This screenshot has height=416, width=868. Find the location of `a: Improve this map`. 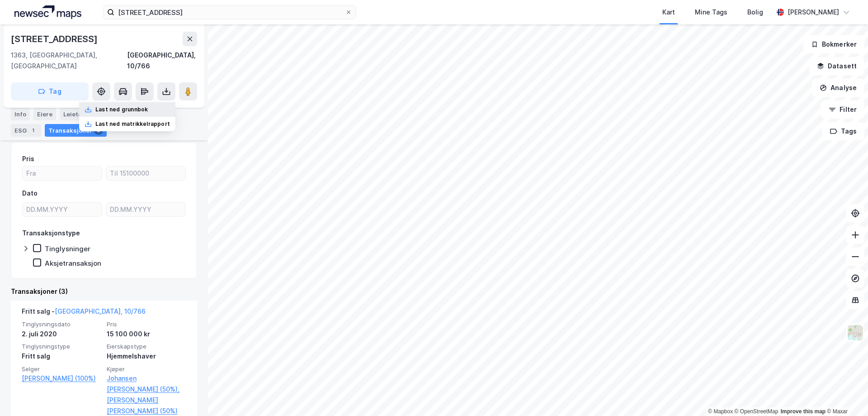

a: Improve this map is located at coordinates (803, 411).